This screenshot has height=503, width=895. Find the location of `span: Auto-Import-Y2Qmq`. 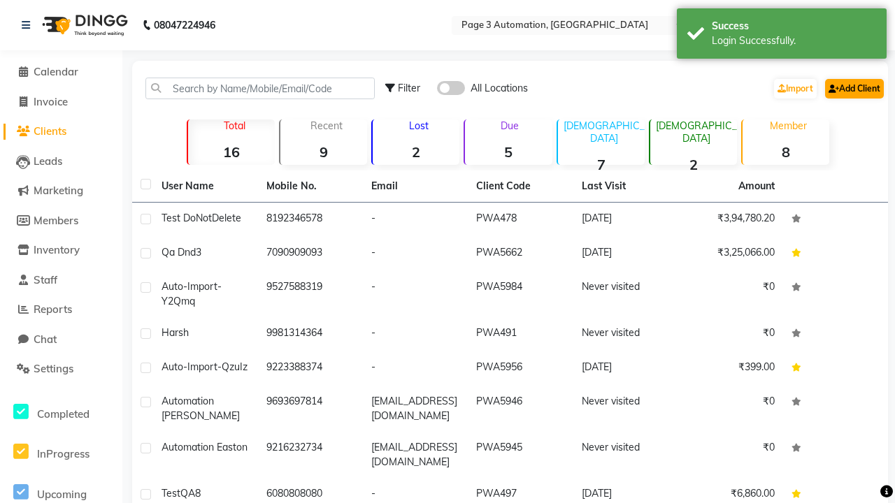

span: Auto-Import-Y2Qmq is located at coordinates (192, 294).